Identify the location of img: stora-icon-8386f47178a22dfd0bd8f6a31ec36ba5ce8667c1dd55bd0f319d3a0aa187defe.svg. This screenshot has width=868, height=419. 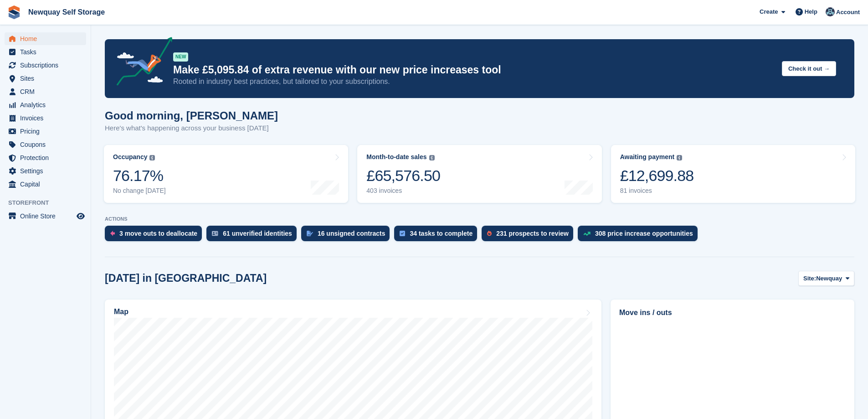
(14, 12).